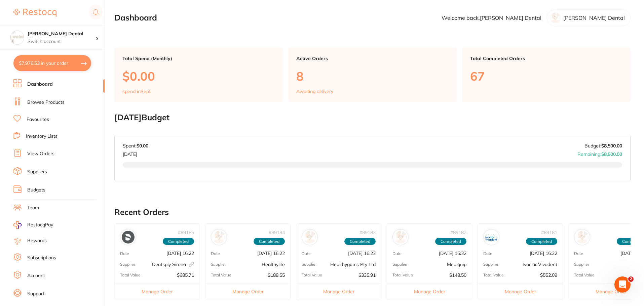  What do you see at coordinates (40, 225) in the screenshot?
I see `span: RestocqPay` at bounding box center [40, 225].